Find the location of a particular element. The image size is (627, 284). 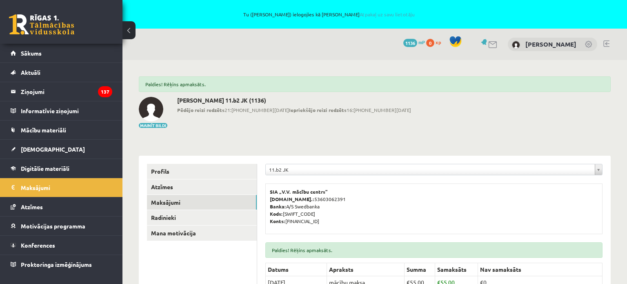

button: Mainīt bildi is located at coordinates (153, 125).